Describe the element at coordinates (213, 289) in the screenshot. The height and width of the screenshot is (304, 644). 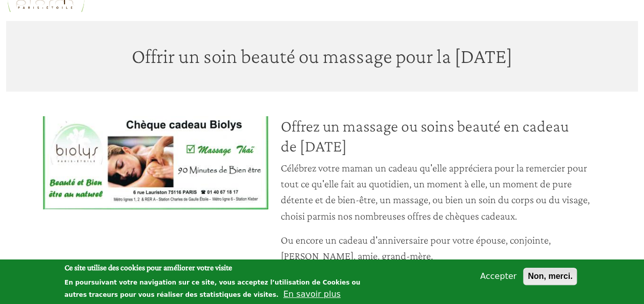
I see `p: En poursuivant votre navigation sur ce site, vous acceptez l’utilisation de Cookies ou autres tra...` at that location.